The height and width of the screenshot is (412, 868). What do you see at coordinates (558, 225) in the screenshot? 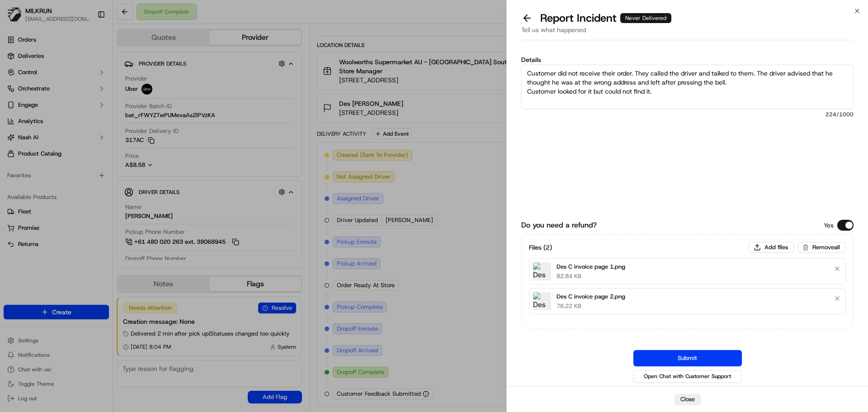
I see `label: Do you need a refund?` at bounding box center [558, 225].